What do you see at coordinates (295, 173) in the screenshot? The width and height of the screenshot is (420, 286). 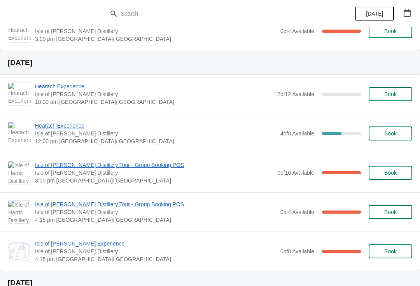 I see `span: 0 of 16 Available` at bounding box center [295, 173].